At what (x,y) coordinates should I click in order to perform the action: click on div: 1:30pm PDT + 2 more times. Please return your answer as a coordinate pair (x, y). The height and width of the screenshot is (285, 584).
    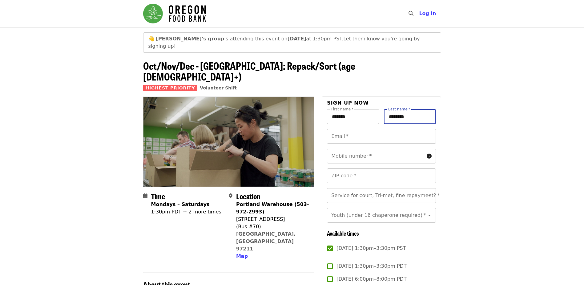
    Looking at the image, I should click on (186, 212).